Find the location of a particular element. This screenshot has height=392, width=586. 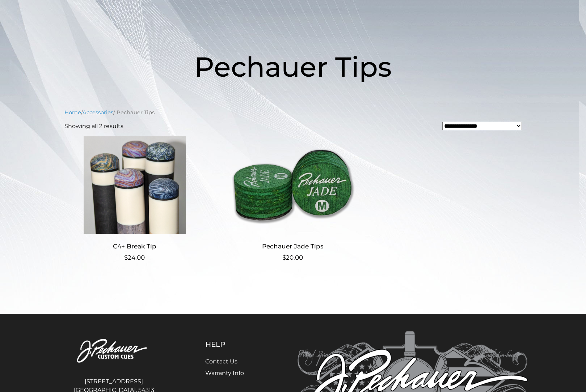

img: Pechauer Custom Cues is located at coordinates (114, 351).